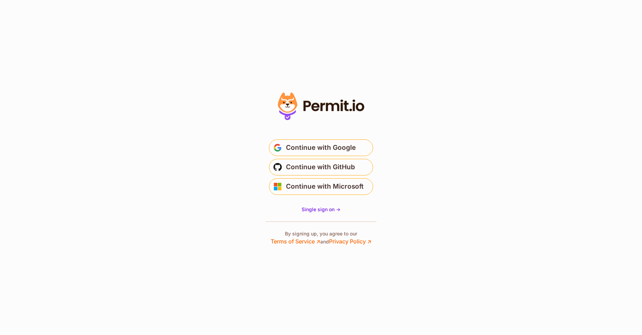  I want to click on span: Continue with GitHub, so click(320, 167).